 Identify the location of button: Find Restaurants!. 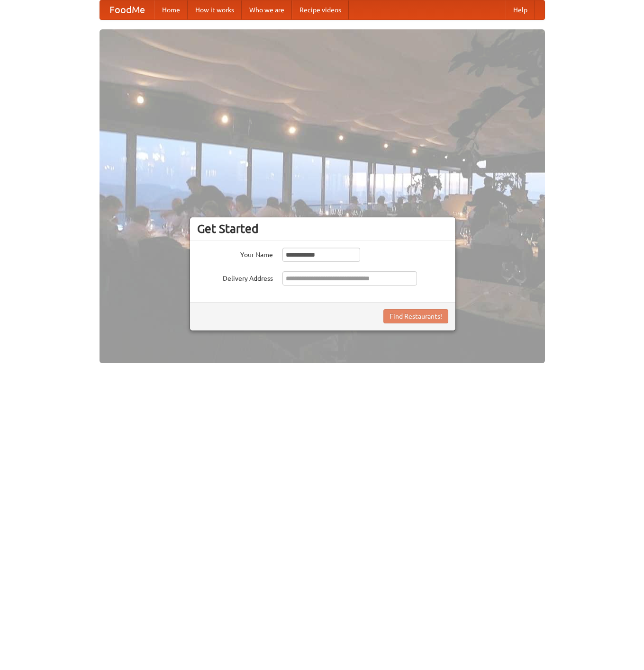
(415, 316).